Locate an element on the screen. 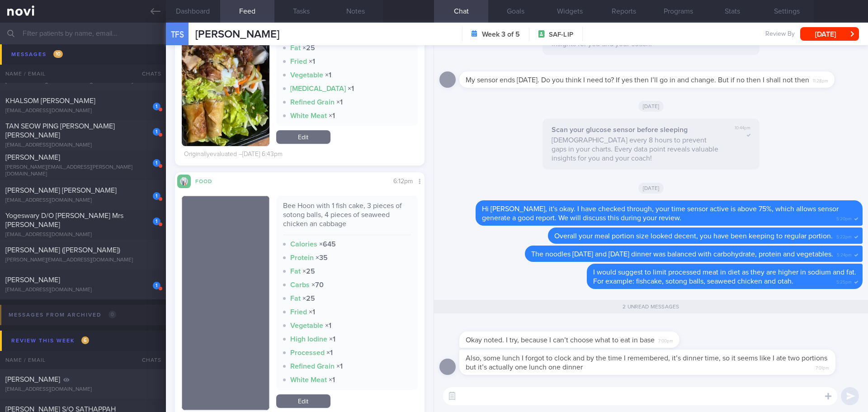 The width and height of the screenshot is (868, 412). span: 7:01pm is located at coordinates (822, 366).